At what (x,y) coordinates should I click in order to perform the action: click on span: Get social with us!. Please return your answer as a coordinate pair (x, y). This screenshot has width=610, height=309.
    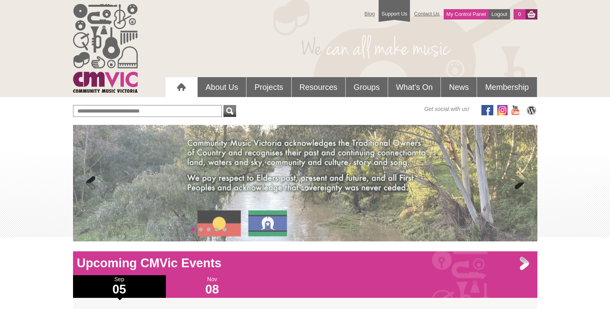
    Looking at the image, I should click on (447, 109).